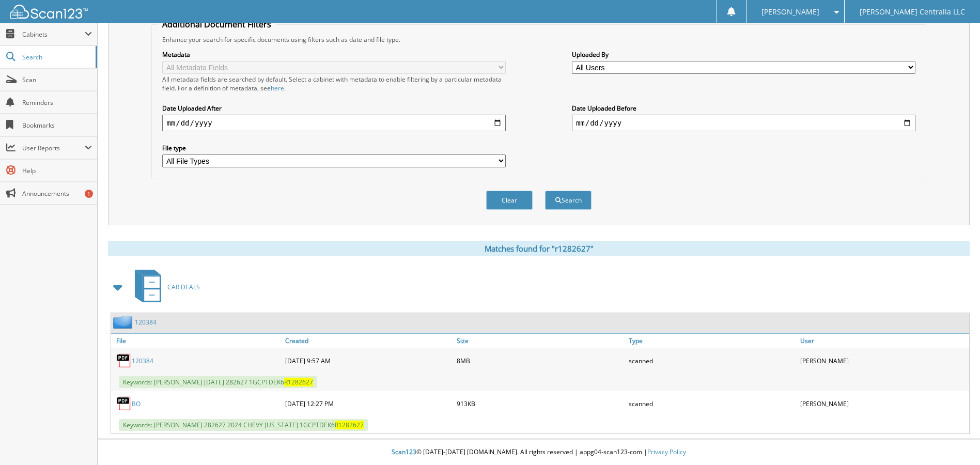 The height and width of the screenshot is (465, 980). Describe the element at coordinates (136, 404) in the screenshot. I see `a: BO` at that location.